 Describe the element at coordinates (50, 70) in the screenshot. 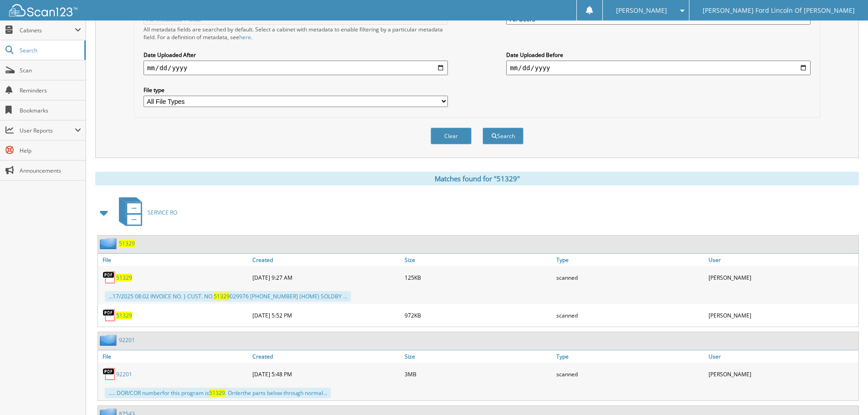

I see `span: Scan` at that location.